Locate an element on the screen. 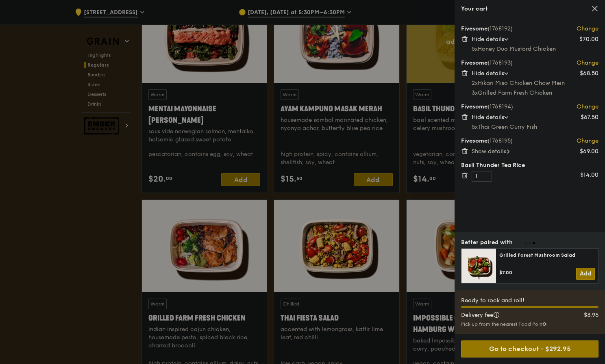  span: (1768193) is located at coordinates (500, 62).